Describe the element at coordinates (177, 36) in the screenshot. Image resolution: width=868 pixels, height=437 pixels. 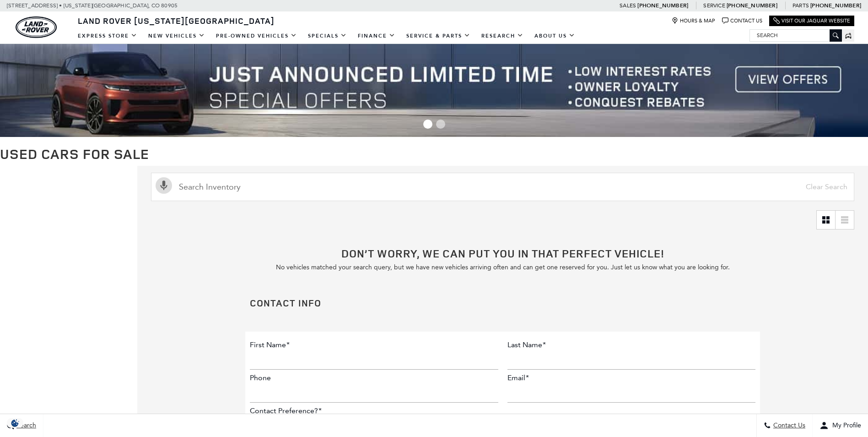
I see `a: New Vehicles` at that location.